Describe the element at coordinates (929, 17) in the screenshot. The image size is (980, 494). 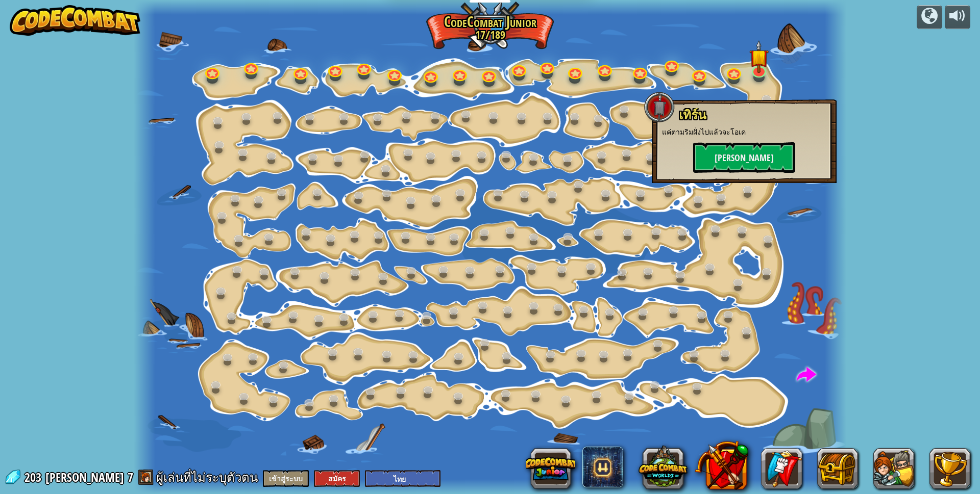
I see `button: แคมเปญ` at that location.